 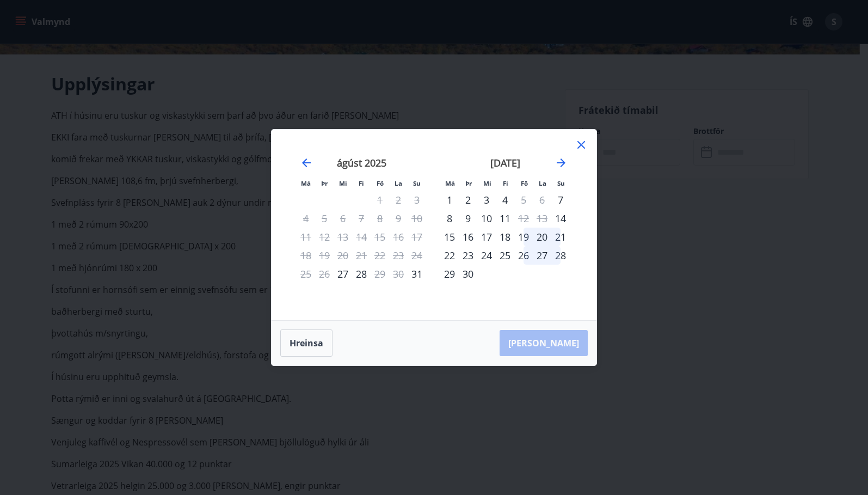 What do you see at coordinates (306, 163) in the screenshot?
I see `div: Move backward to switch to the previous month.` at bounding box center [306, 163].